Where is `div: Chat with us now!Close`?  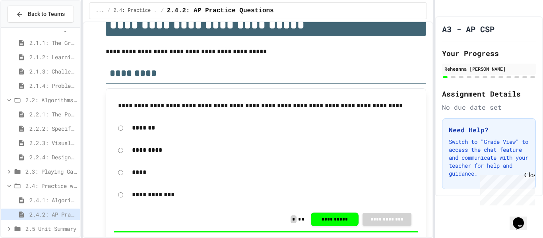 div: Chat with us now!Close is located at coordinates (29, 27).